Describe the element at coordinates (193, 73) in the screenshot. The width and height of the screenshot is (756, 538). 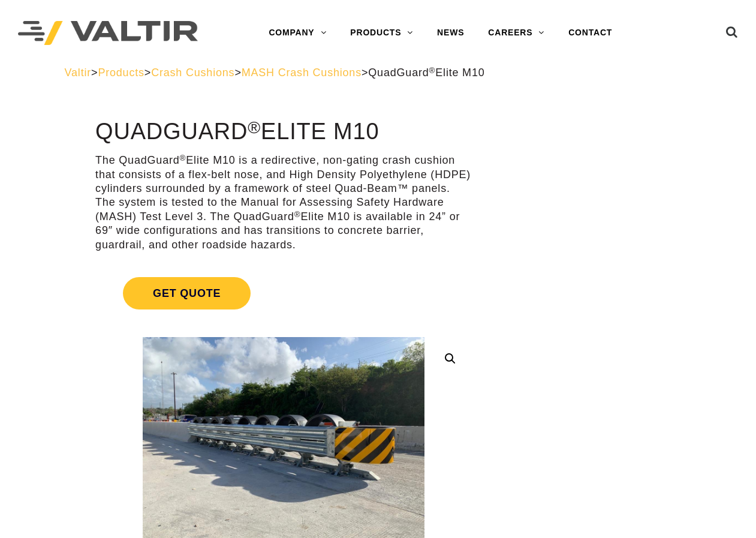
I see `a: Crash Cushions` at that location.